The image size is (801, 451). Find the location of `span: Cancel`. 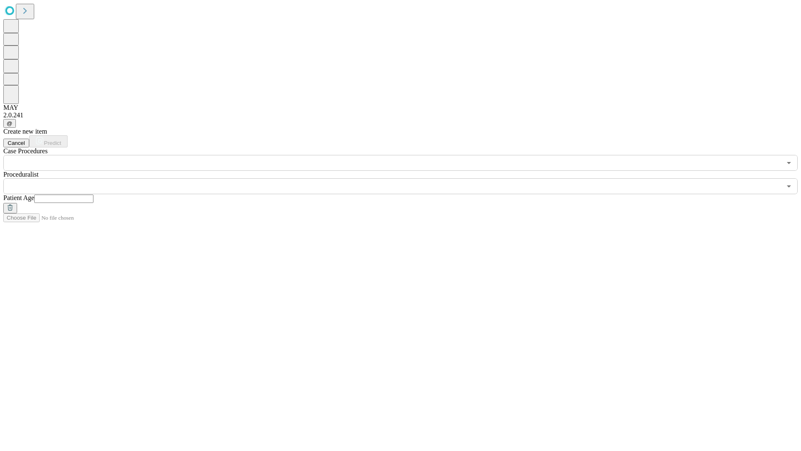

span: Cancel is located at coordinates (16, 143).